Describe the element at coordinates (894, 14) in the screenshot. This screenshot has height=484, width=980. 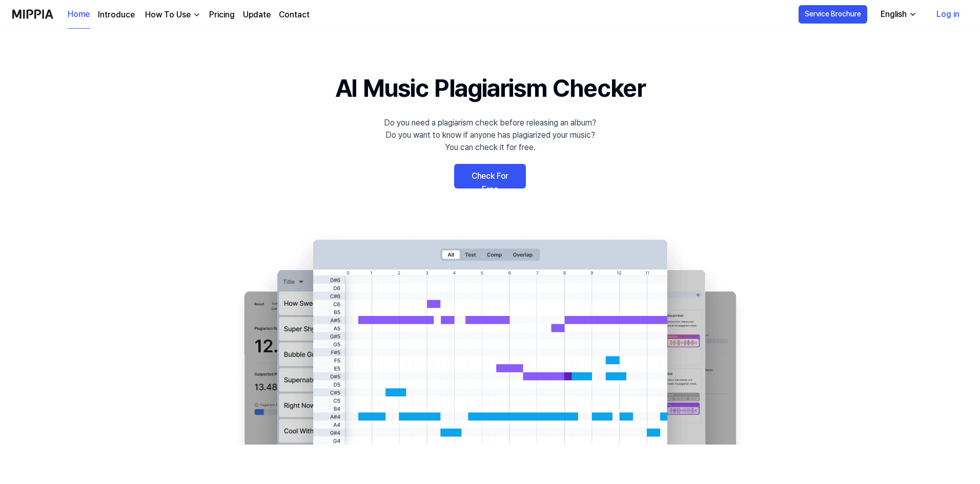
I see `div: English` at that location.